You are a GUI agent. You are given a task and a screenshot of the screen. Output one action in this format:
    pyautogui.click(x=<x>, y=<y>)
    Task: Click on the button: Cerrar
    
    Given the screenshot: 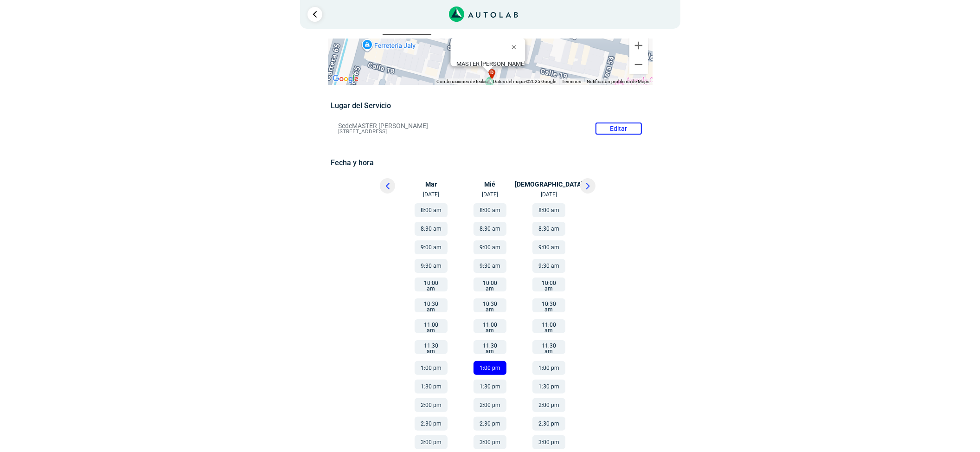 What is the action you would take?
    pyautogui.click(x=515, y=47)
    